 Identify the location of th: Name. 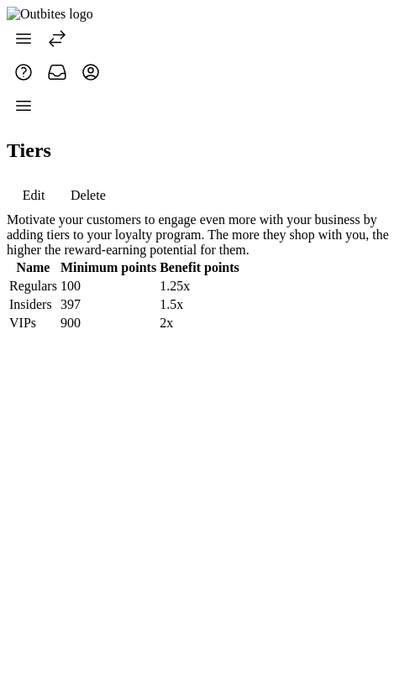
(33, 268).